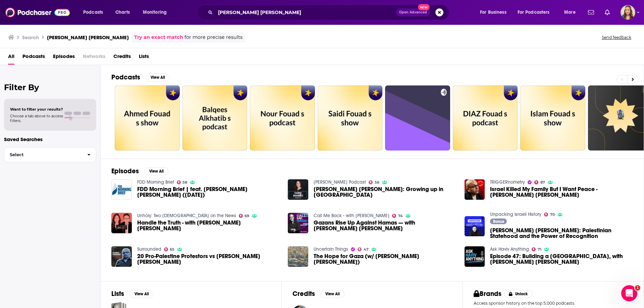 This screenshot has width=644, height=308. What do you see at coordinates (172, 249) in the screenshot?
I see `span: 65` at bounding box center [172, 249].